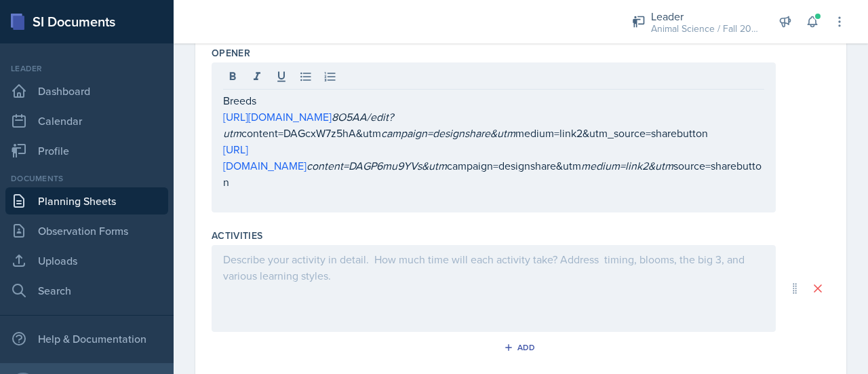  I want to click on div: Help & Documentation, so click(87, 339).